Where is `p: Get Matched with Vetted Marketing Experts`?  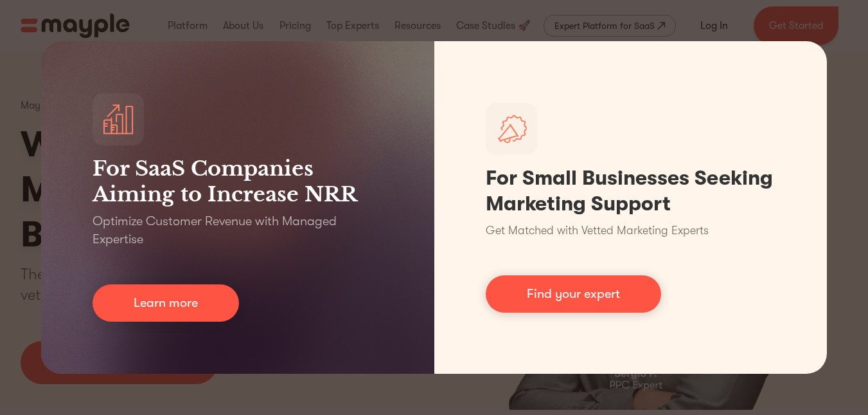 p: Get Matched with Vetted Marketing Experts is located at coordinates (597, 230).